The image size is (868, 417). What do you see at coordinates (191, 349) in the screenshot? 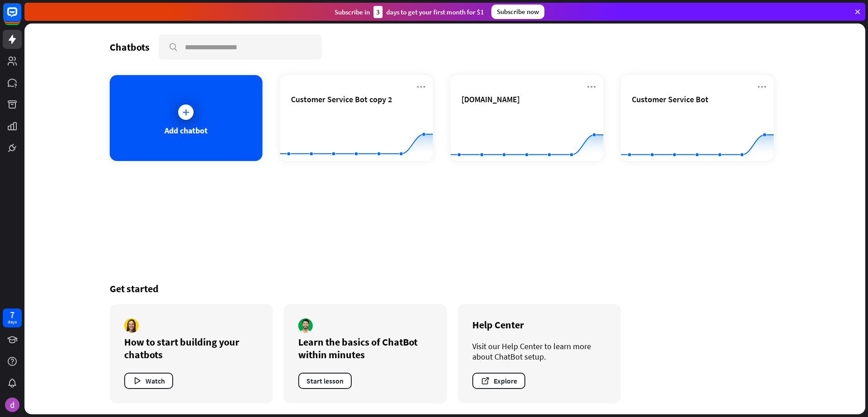
I see `div: How to start building your chatbots` at bounding box center [191, 349].